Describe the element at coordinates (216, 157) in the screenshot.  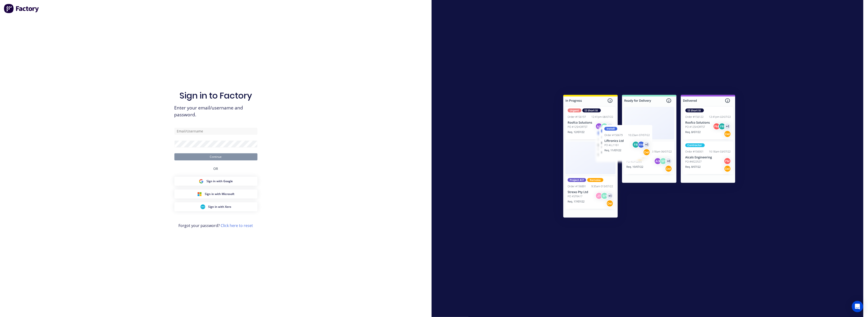
I see `button: Continue` at that location.